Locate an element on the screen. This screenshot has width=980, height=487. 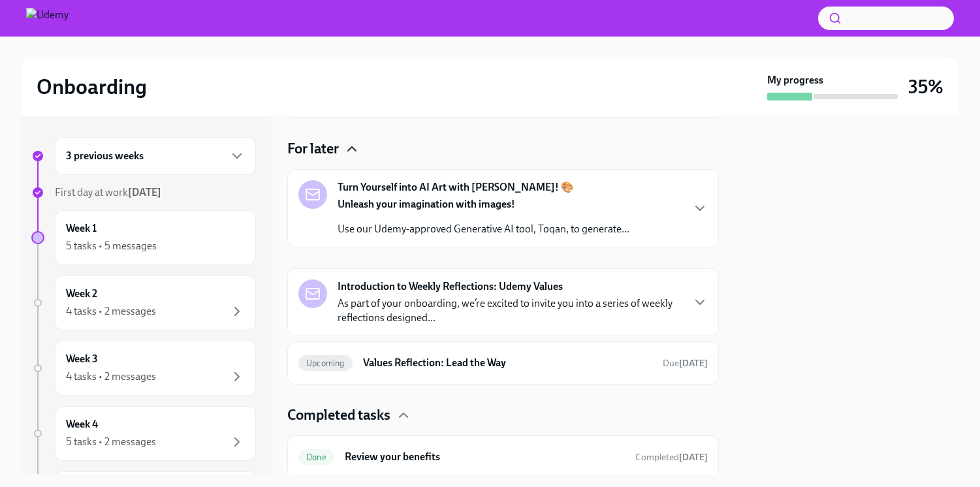
strong: Introduction to Weekly Reflections: Udemy Values is located at coordinates (450, 287).